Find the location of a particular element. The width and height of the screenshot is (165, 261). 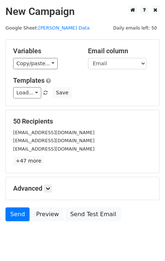

a: +47 more is located at coordinates (28, 161).